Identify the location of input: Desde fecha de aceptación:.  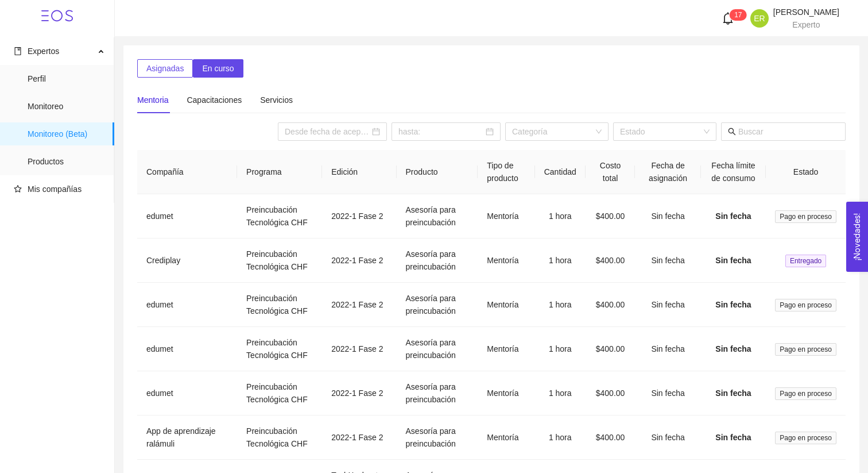
(328, 132).